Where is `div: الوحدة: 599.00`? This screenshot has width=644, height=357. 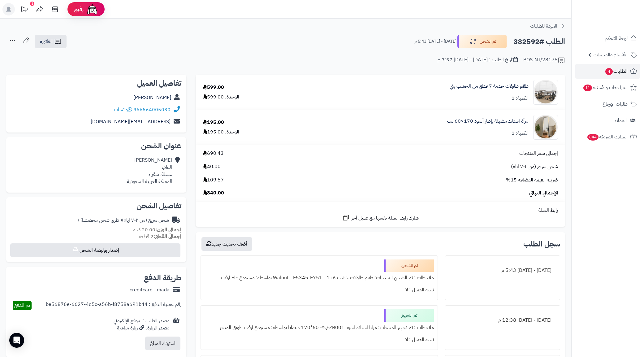
div: الوحدة: 599.00 is located at coordinates (221, 97).